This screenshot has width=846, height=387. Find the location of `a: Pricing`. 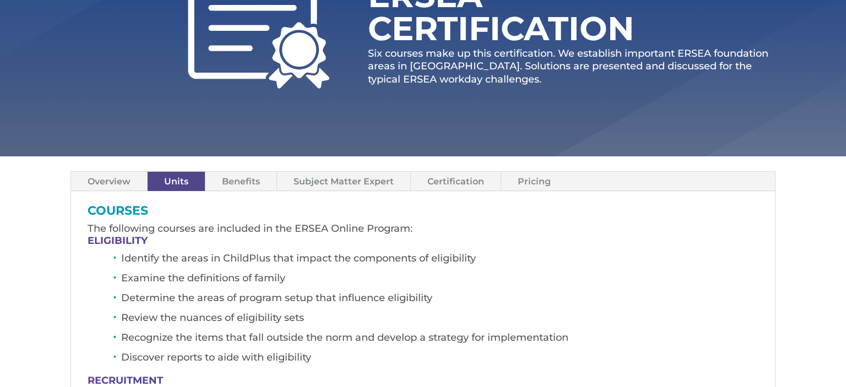

a: Pricing is located at coordinates (534, 181).